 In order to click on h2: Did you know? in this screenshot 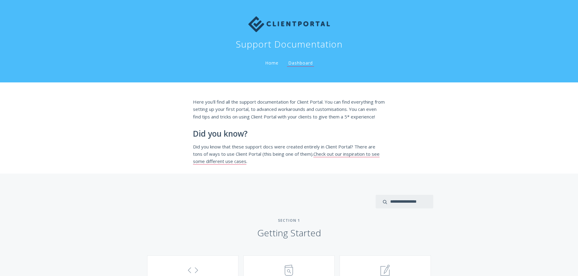, I will do `click(289, 134)`.